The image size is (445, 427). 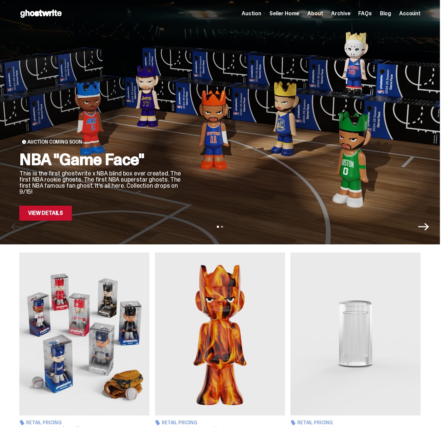 I want to click on a: FAQs, so click(x=365, y=14).